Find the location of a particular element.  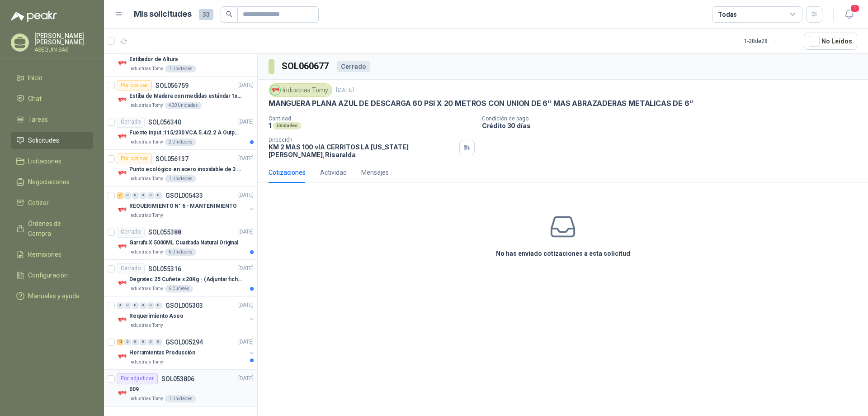

p: Dirección is located at coordinates (362, 140).